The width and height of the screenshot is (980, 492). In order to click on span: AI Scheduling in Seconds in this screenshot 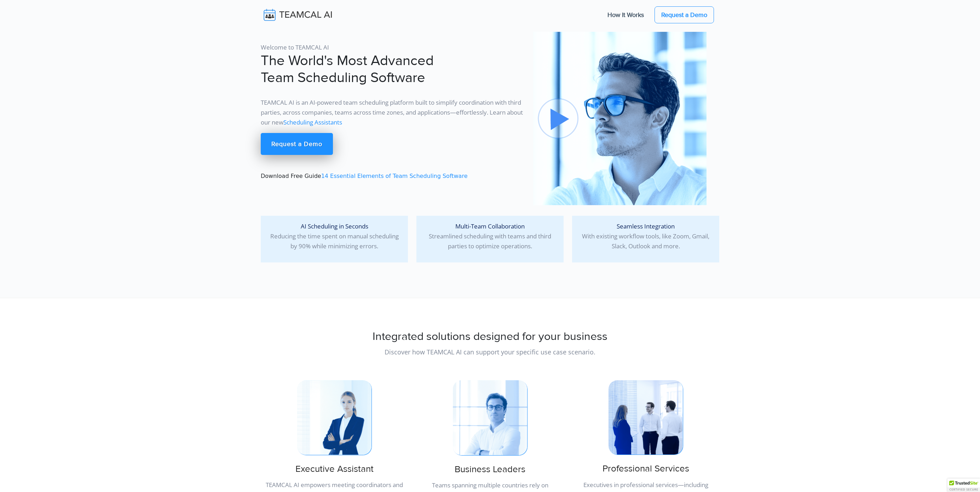, I will do `click(334, 226)`.